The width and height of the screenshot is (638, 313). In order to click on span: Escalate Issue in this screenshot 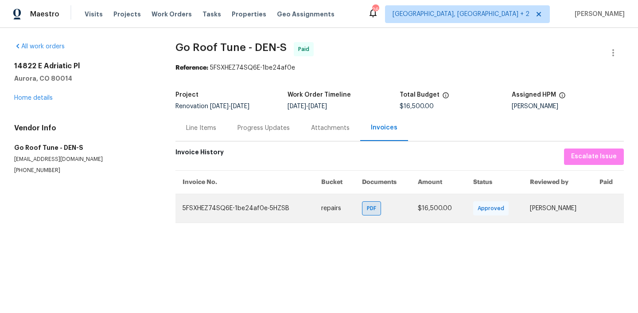, I will do `click(594, 156)`.